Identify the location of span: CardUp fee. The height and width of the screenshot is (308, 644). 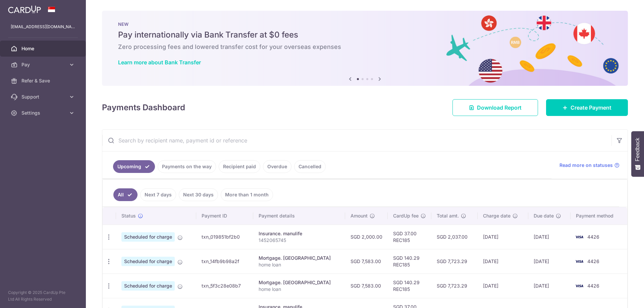
(406, 216).